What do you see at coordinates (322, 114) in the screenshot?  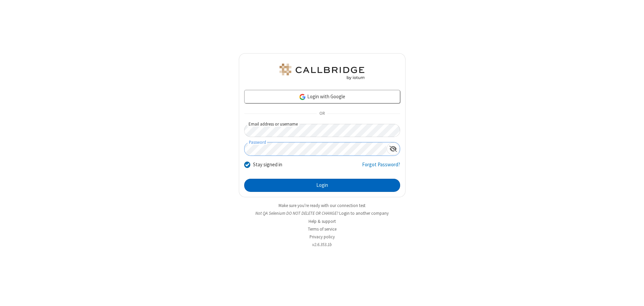 I see `span: OR` at bounding box center [322, 114].